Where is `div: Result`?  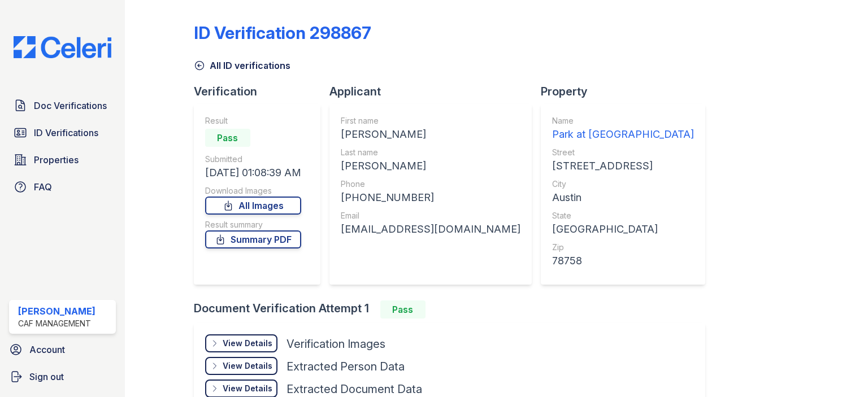 div: Result is located at coordinates (253, 121).